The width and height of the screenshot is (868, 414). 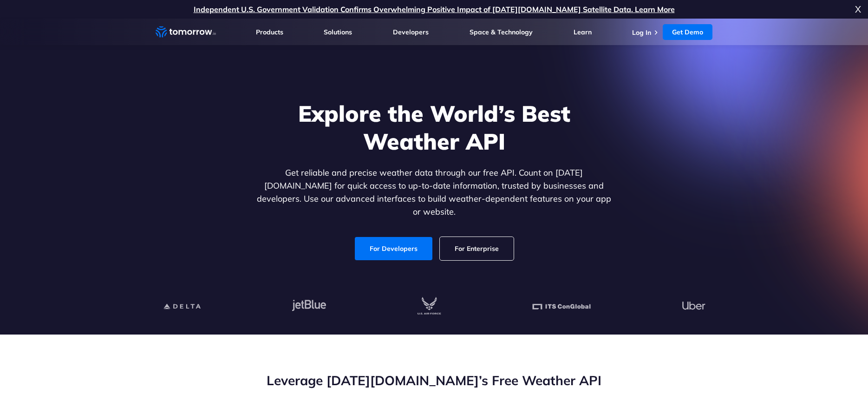 What do you see at coordinates (411, 32) in the screenshot?
I see `a: Developers` at bounding box center [411, 32].